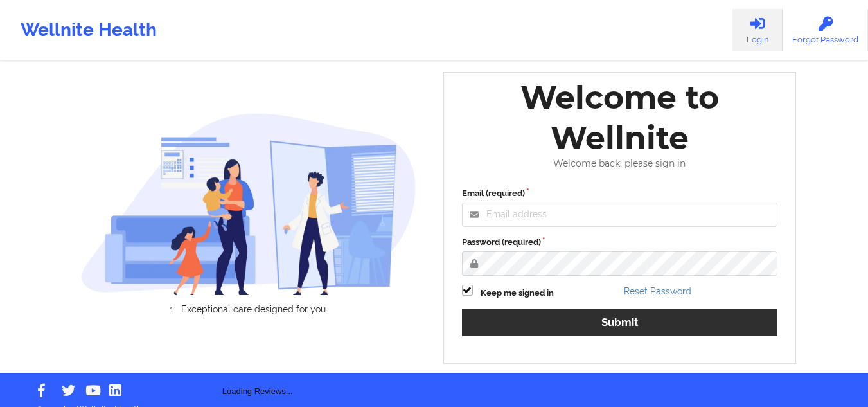 The width and height of the screenshot is (868, 407). Describe the element at coordinates (657, 292) in the screenshot. I see `a: Reset Password` at that location.